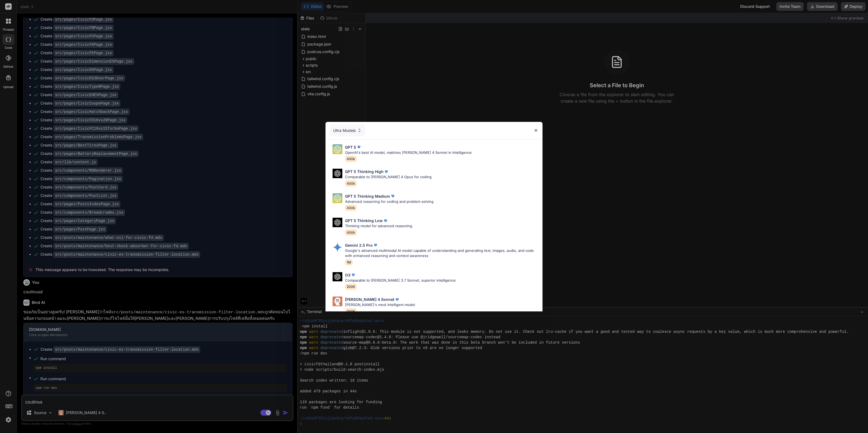 The width and height of the screenshot is (868, 433). What do you see at coordinates (389, 202) in the screenshot?
I see `p: Advanced reasoning for coding and problem solving` at bounding box center [389, 202].